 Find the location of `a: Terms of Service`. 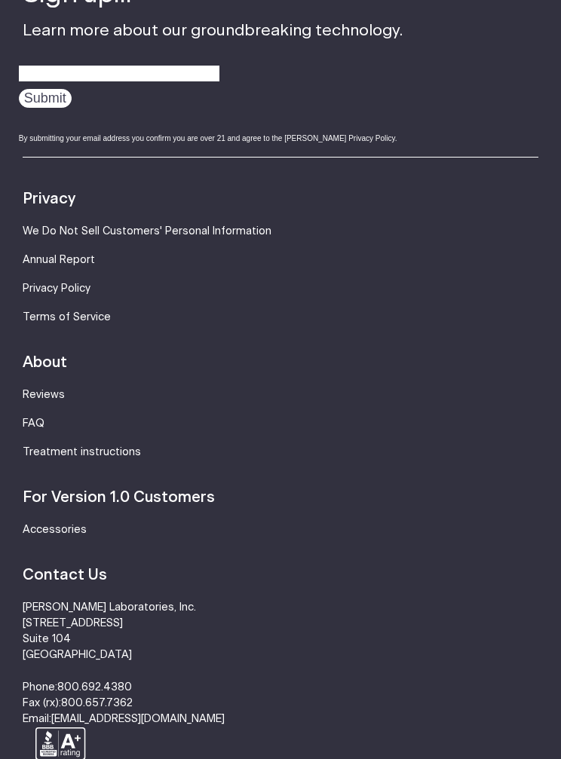

a: Terms of Service is located at coordinates (66, 317).